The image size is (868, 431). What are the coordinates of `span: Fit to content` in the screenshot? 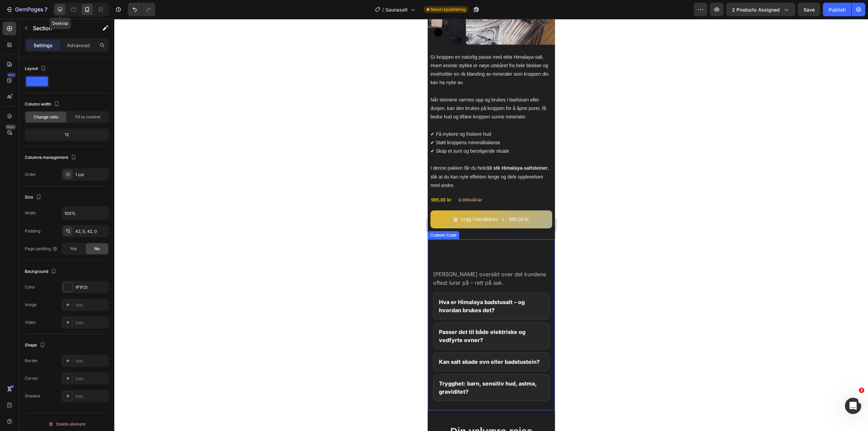 It's located at (88, 117).